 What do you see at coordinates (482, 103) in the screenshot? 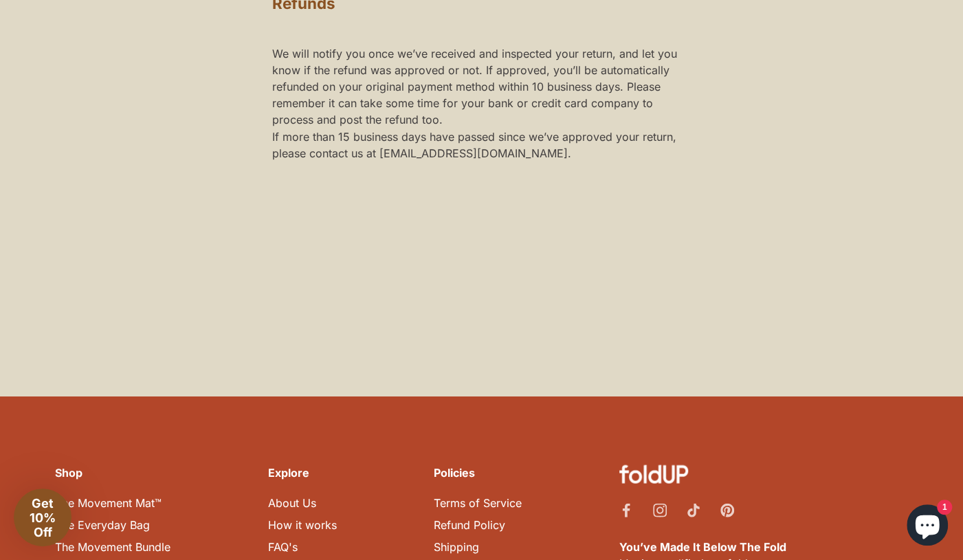
I see `div: We will notify you once we’ve received and inspected your return, and let you know if the refund ...` at bounding box center [482, 103].